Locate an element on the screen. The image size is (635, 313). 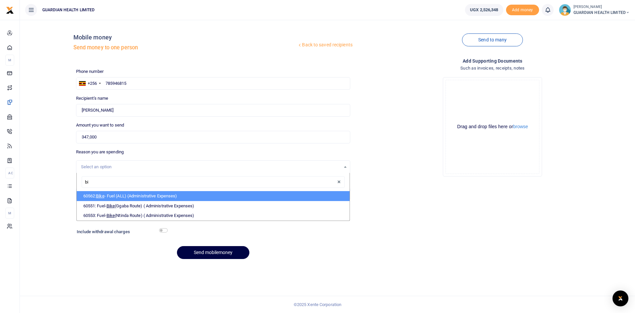
div: Open Intercom Messenger is located at coordinates (621, 298).